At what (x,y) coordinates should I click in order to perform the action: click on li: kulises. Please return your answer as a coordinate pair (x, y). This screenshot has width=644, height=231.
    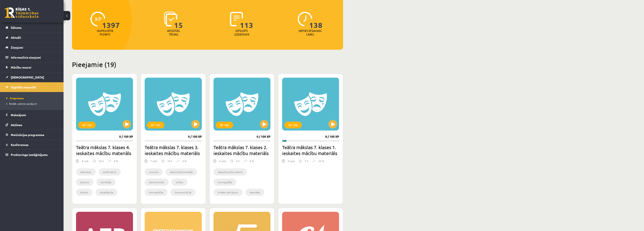
    Looking at the image, I should click on (84, 192).